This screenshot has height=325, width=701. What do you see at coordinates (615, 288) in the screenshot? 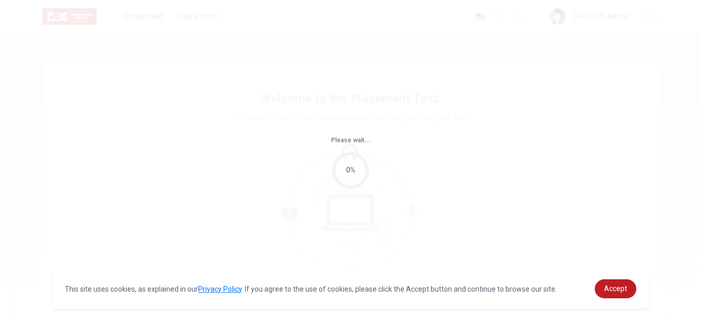
I see `span: Accept` at bounding box center [615, 288].